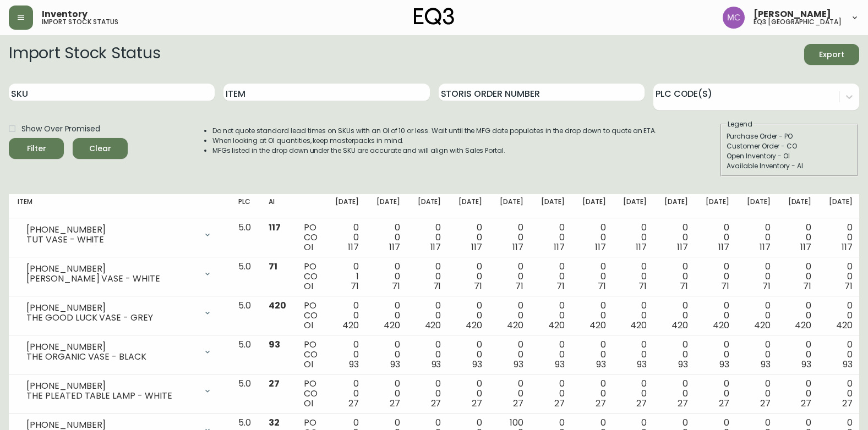 Image resolution: width=868 pixels, height=430 pixels. Describe the element at coordinates (435, 141) in the screenshot. I see `li: When looking at OI quantities, keep masterpacks in mind.` at that location.